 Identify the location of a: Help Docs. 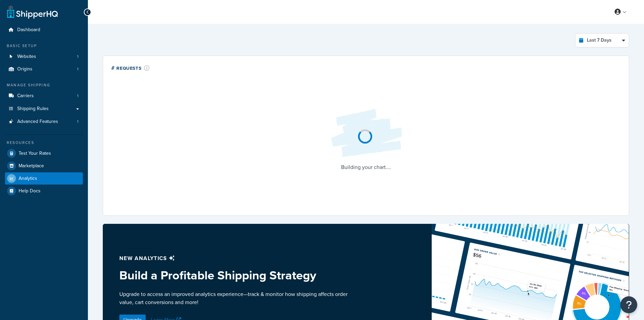
(44, 191).